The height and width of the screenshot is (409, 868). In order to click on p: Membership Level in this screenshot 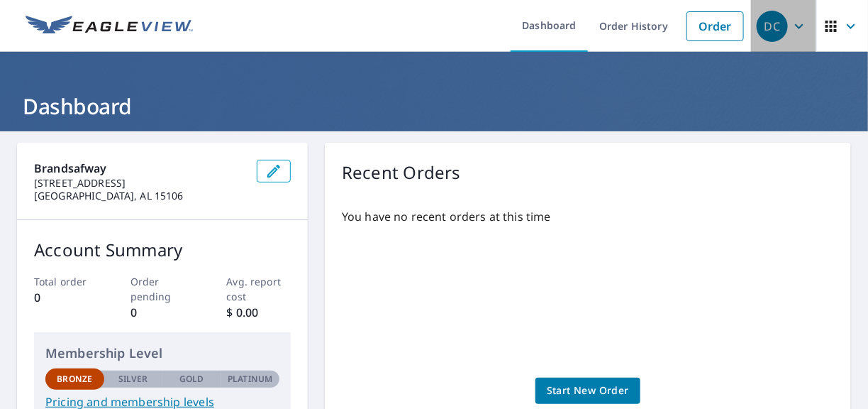, I will do `click(163, 353)`.